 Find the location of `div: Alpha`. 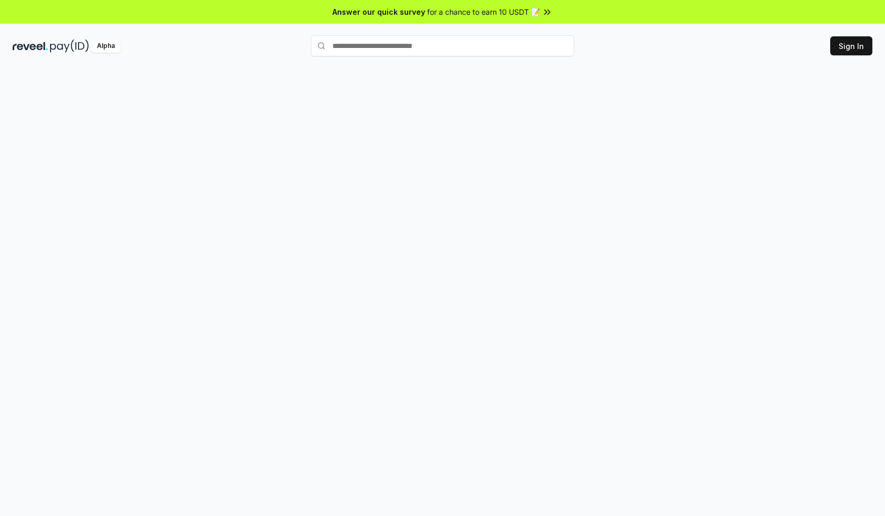

div: Alpha is located at coordinates (106, 46).